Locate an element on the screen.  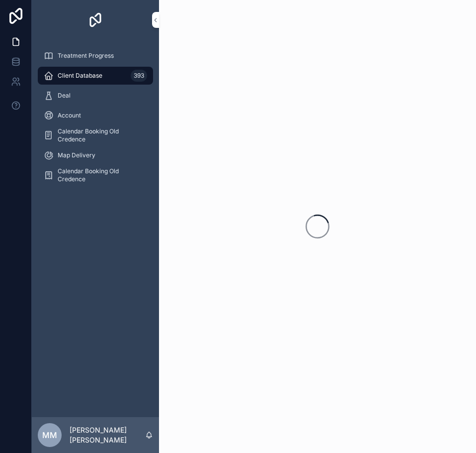
span: Map Delivery is located at coordinates (77, 155).